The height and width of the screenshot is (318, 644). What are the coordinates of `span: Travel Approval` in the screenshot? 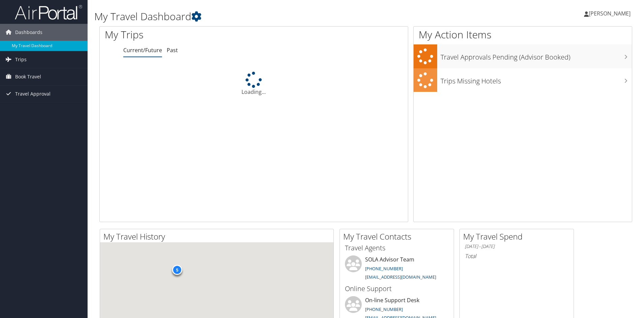 It's located at (32, 94).